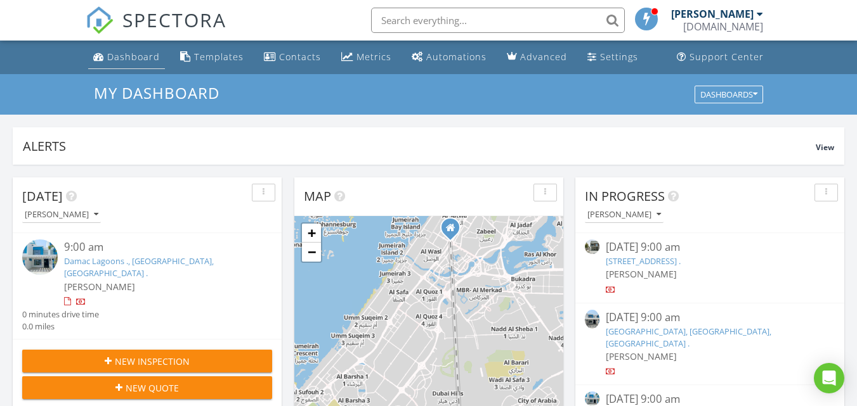 The width and height of the screenshot is (857, 406). Describe the element at coordinates (60, 315) in the screenshot. I see `div: 0 minutes drive time` at that location.